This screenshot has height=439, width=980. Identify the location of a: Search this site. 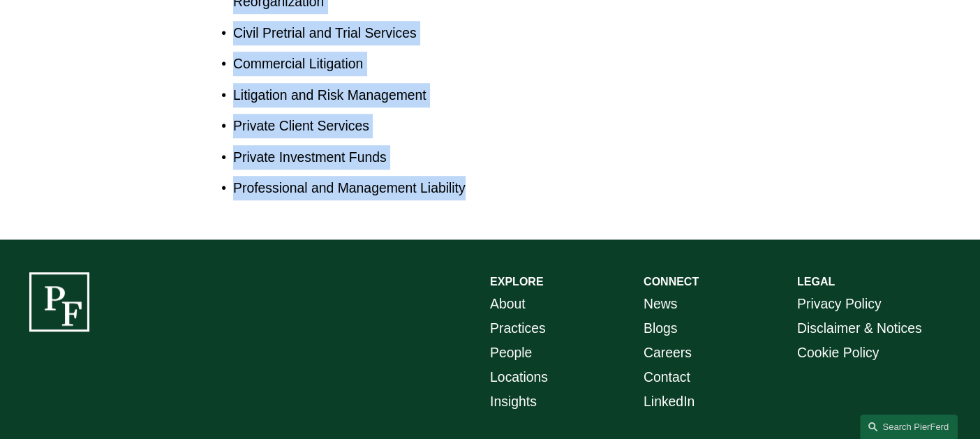
(908, 427).